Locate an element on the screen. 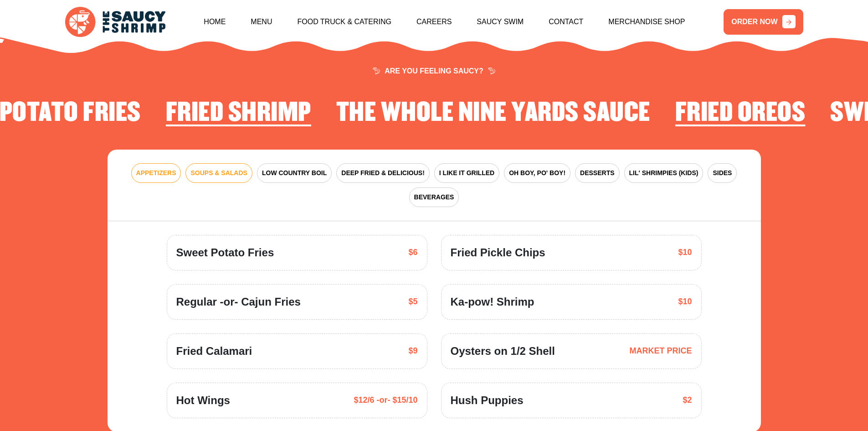  a: Merchandise Shop is located at coordinates (646, 22).